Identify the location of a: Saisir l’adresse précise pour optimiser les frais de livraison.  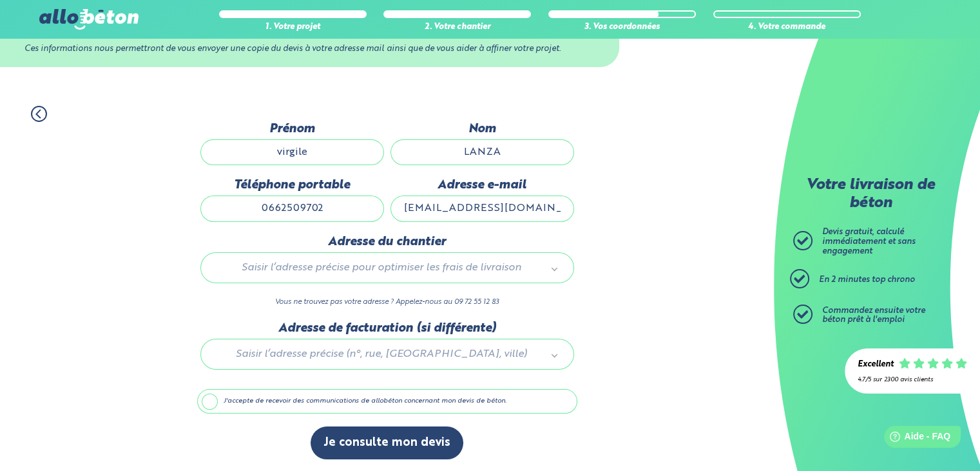
(387, 267).